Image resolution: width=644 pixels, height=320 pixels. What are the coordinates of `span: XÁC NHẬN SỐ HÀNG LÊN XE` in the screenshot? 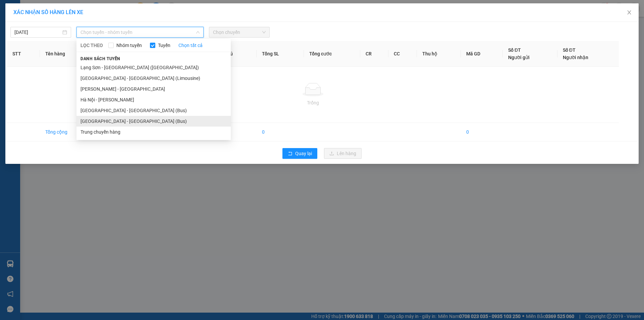 It's located at (48, 12).